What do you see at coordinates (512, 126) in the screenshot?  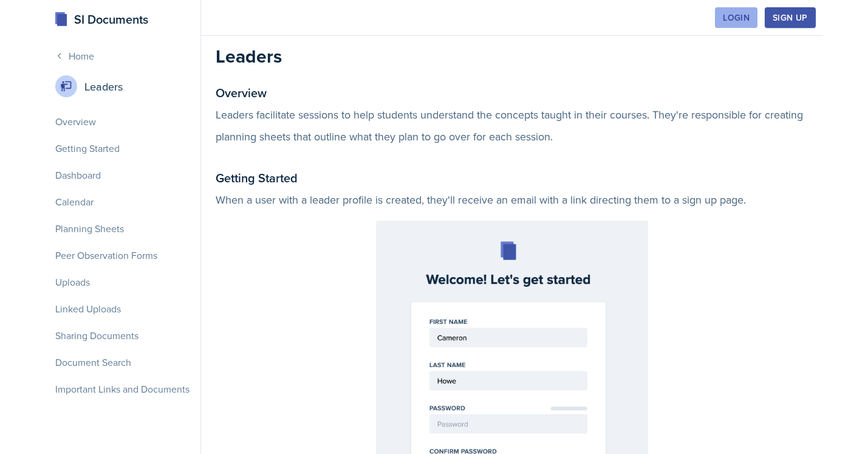 I see `p: Leaders facilitate sessions to help students understand the concepts taught in their courses. The...` at bounding box center [512, 126].